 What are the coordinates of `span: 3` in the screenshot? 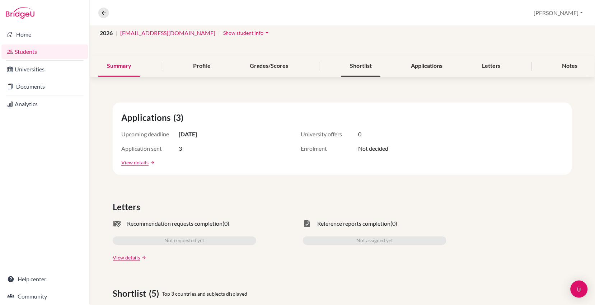 It's located at (180, 148).